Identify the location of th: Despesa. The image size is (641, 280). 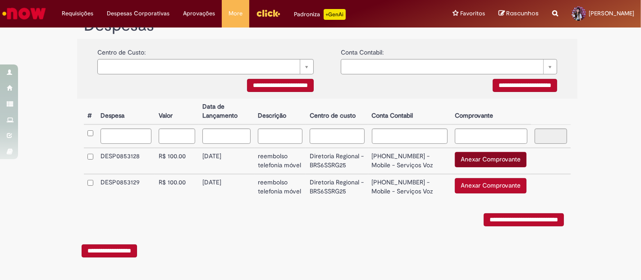
(126, 111).